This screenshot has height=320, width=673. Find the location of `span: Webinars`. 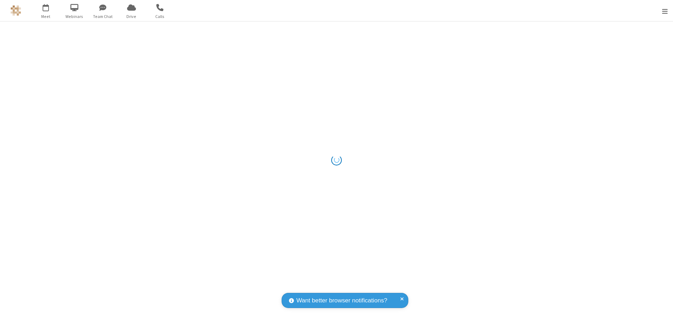

span: Webinars is located at coordinates (74, 17).